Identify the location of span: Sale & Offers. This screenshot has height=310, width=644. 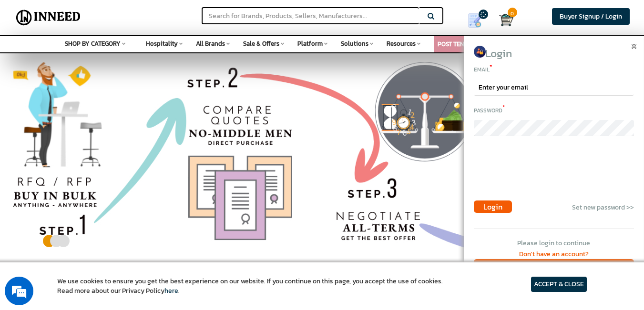
(261, 43).